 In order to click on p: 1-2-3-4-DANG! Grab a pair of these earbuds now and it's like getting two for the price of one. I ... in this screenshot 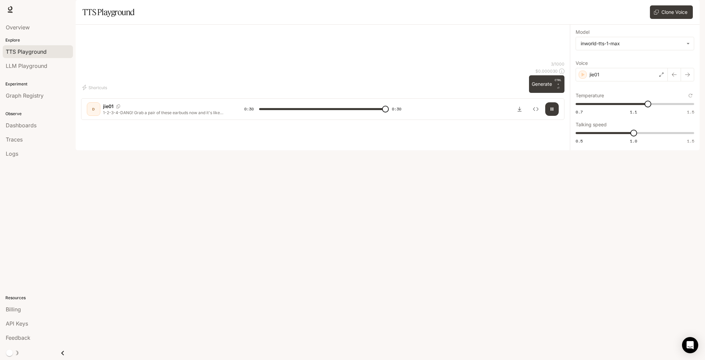, I will do `click(165, 112)`.